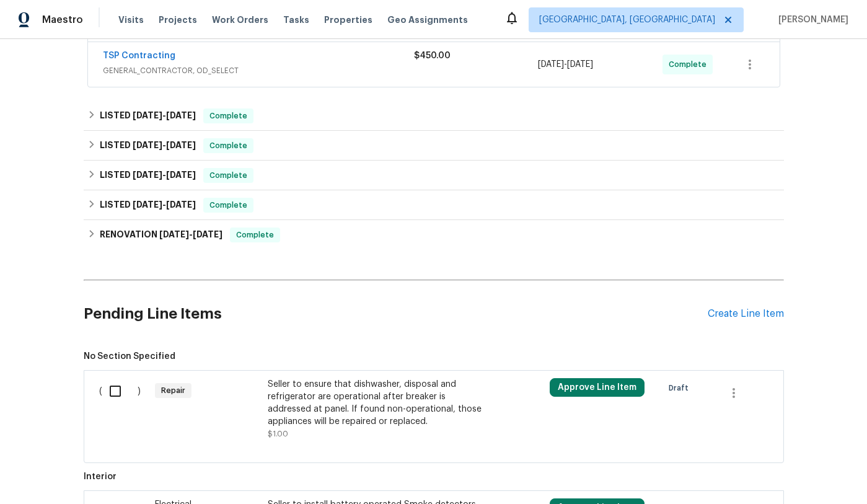 The height and width of the screenshot is (504, 867). What do you see at coordinates (434, 477) in the screenshot?
I see `span: Interior` at bounding box center [434, 477].